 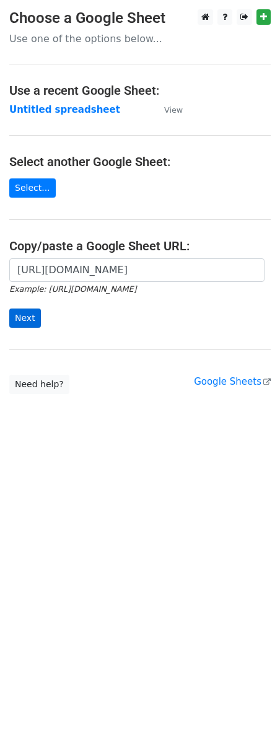 I want to click on h4: Copy/paste a Google Sheet URL:, so click(x=140, y=246).